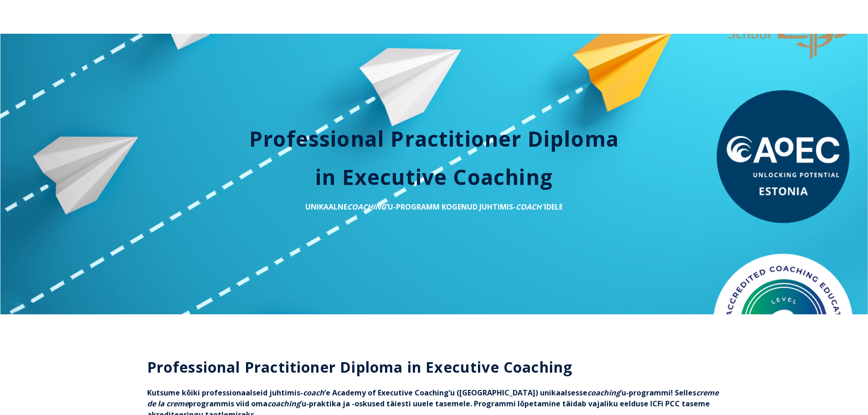  Describe the element at coordinates (433, 398) in the screenshot. I see `em: creme de la creme` at that location.